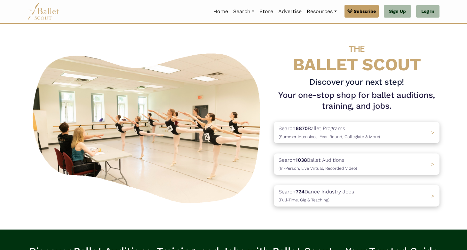 This screenshot has height=250, width=467. What do you see at coordinates (318, 164) in the screenshot?
I see `p: Search Ballet Auditions` at bounding box center [318, 164].